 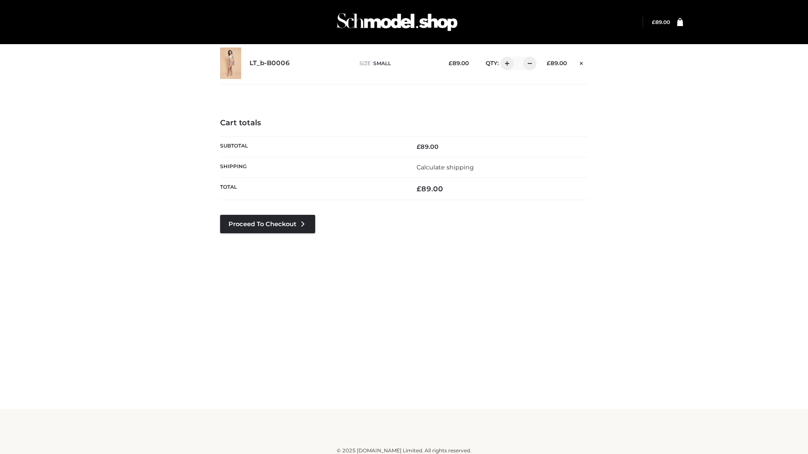 What do you see at coordinates (270, 63) in the screenshot?
I see `a: LT_b-B0006` at bounding box center [270, 63].